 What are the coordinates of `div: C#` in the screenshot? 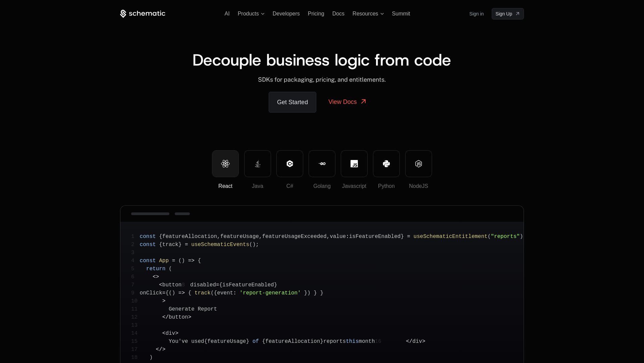 It's located at (290, 186).